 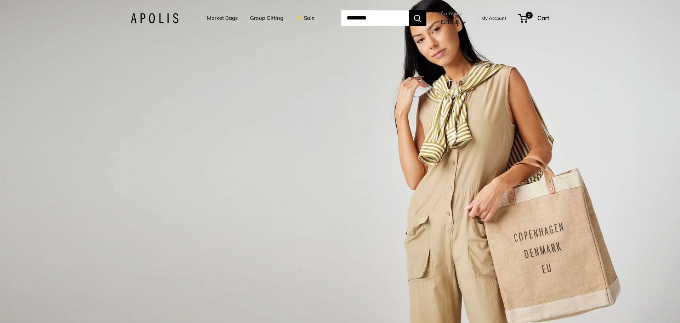 I want to click on button: Search, so click(x=417, y=18).